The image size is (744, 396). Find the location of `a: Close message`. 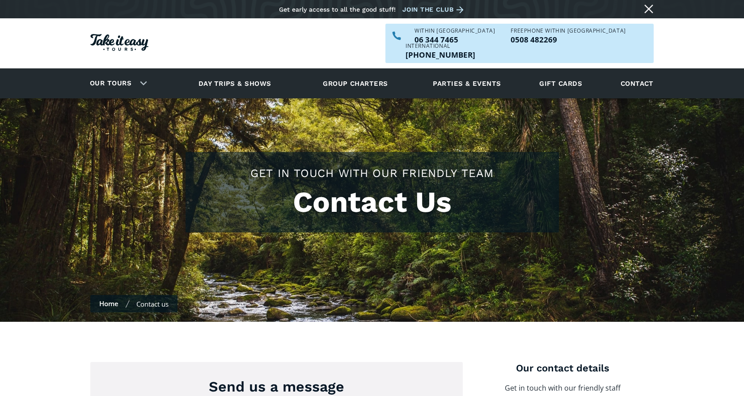

a: Close message is located at coordinates (649, 9).